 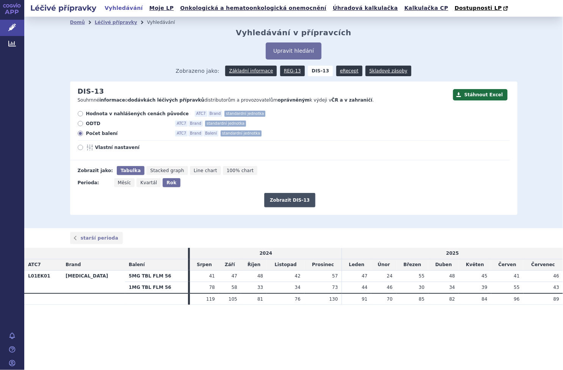 What do you see at coordinates (452, 299) in the screenshot?
I see `span: 82` at bounding box center [452, 299].